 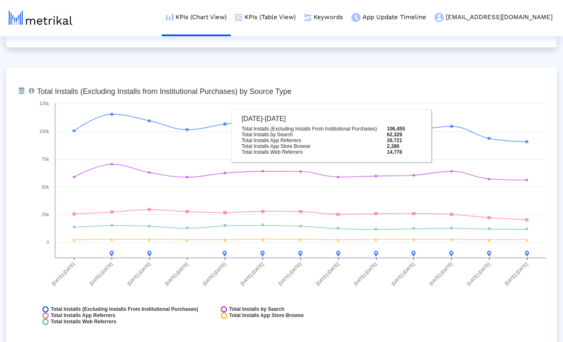 I want to click on text: 75k, so click(x=45, y=159).